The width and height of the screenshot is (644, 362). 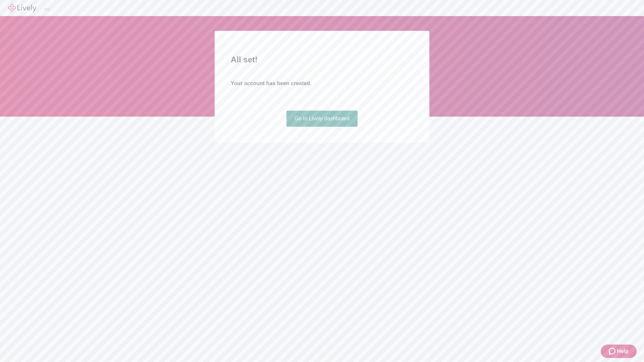 What do you see at coordinates (322, 118) in the screenshot?
I see `a: Go to Lively dashboard` at bounding box center [322, 118].